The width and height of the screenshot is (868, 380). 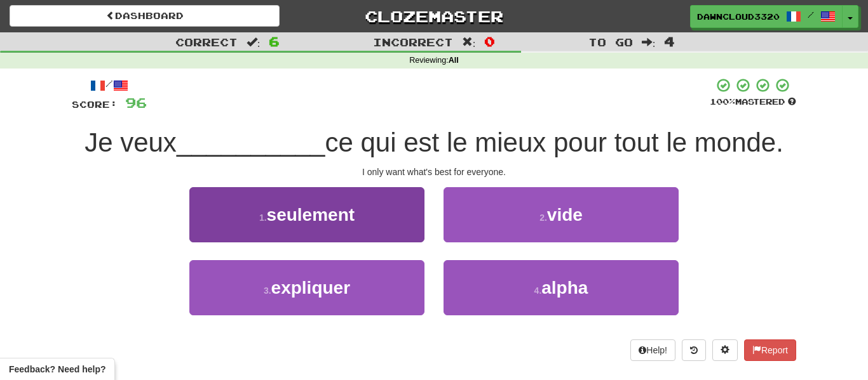 I want to click on small: 3 ., so click(x=267, y=291).